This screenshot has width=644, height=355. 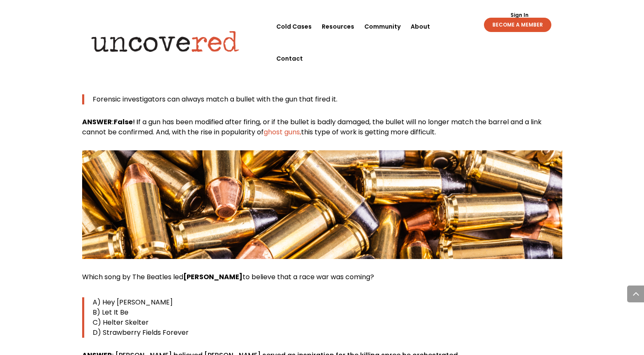 I want to click on img: Bullets, so click(x=323, y=205).